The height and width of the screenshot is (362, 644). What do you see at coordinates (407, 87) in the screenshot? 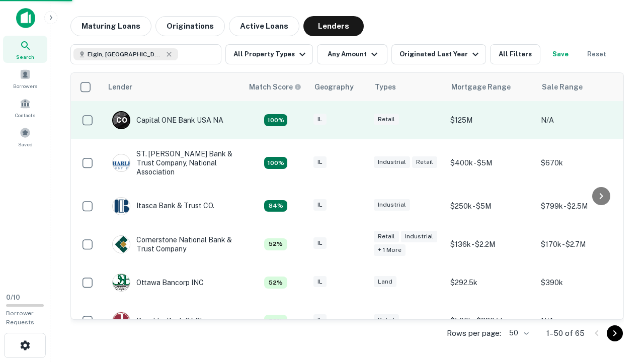
I see `th: Types` at bounding box center [407, 87].